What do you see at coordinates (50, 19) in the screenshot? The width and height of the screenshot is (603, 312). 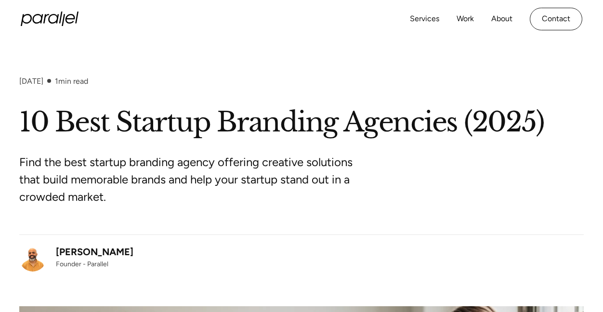 I see `a: home` at bounding box center [50, 19].